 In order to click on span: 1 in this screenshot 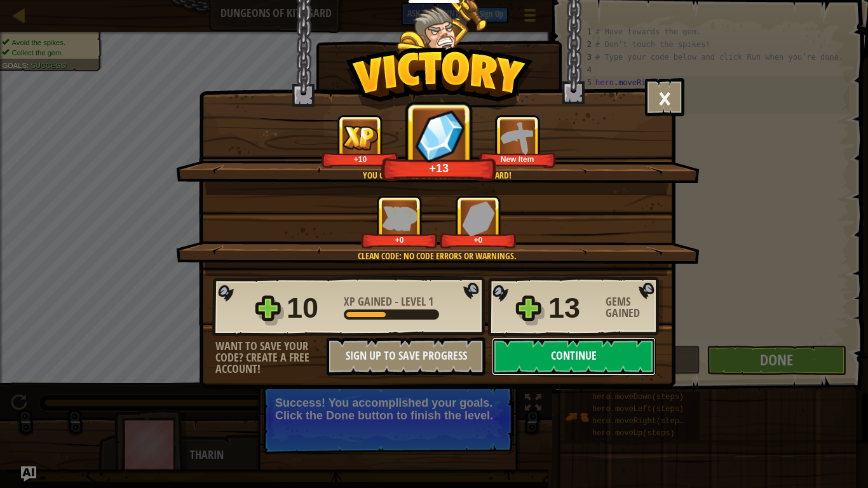, I will do `click(431, 301)`.